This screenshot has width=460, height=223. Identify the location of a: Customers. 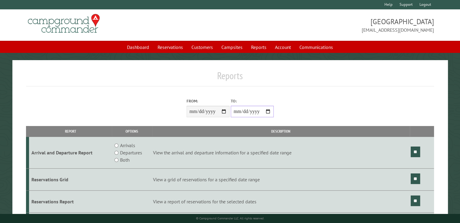
(202, 47).